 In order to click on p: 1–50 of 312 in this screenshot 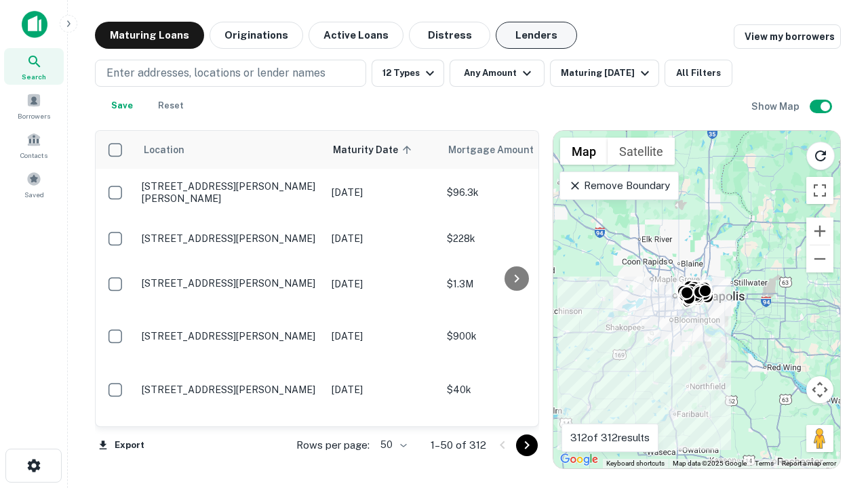, I will do `click(459, 446)`.